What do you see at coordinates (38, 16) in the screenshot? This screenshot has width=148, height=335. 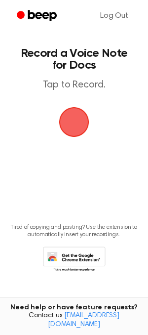 I see `a: Beep` at bounding box center [38, 16].